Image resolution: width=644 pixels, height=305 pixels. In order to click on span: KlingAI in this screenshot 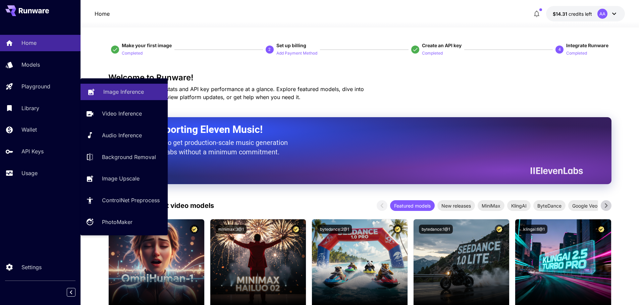, I will do `click(519, 206)`.